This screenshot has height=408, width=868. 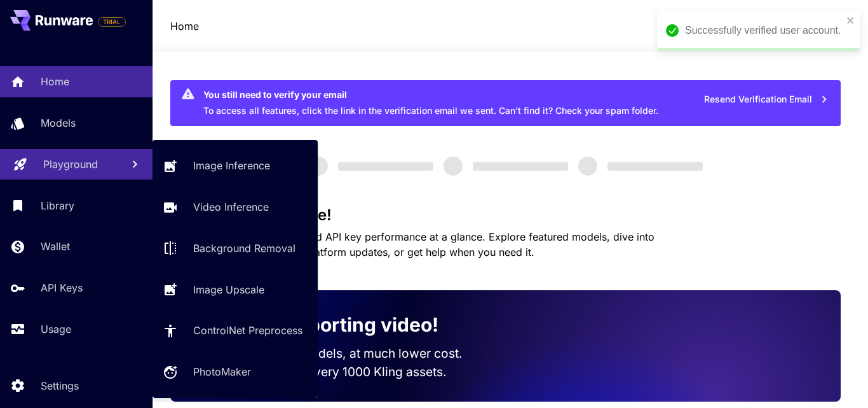 I want to click on a: ControlNet Preprocess, so click(x=235, y=330).